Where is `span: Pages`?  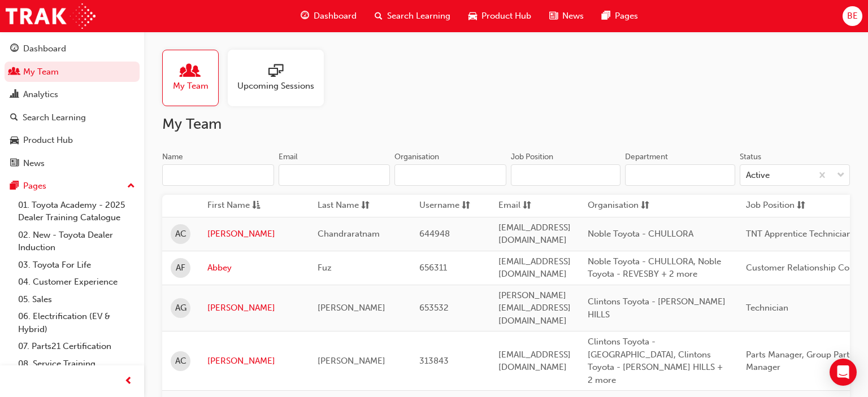 span: Pages is located at coordinates (626, 16).